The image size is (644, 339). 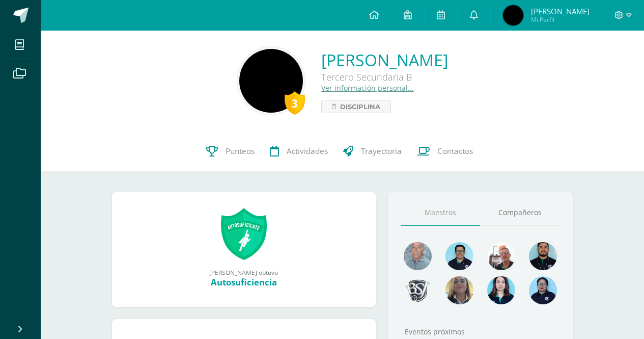 I want to click on span: Trayectoria, so click(x=381, y=151).